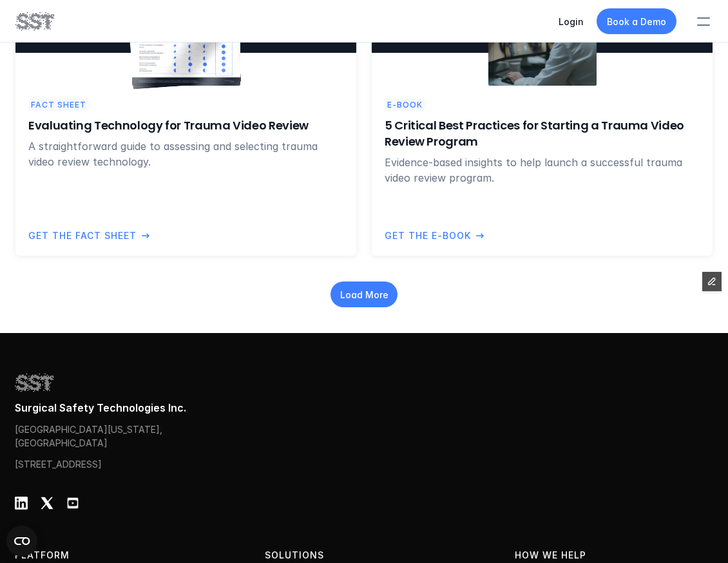 The image size is (728, 563). Describe the element at coordinates (636, 21) in the screenshot. I see `a: Book a Demo` at that location.